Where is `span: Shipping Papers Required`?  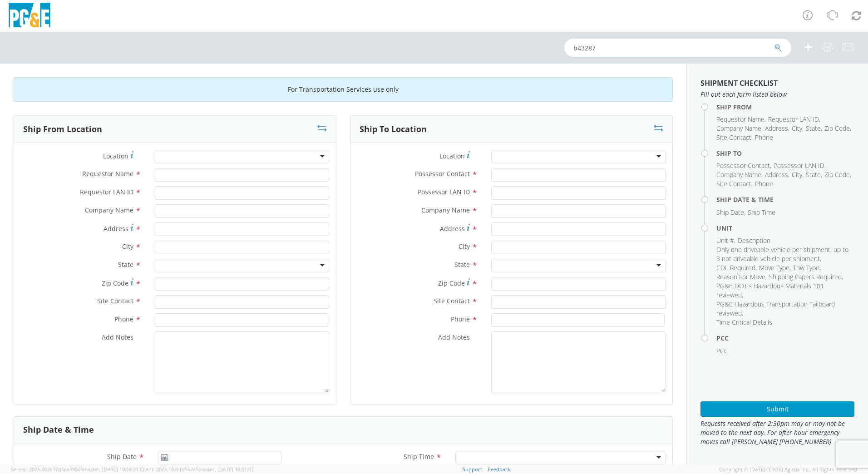
span: Shipping Papers Required is located at coordinates (805, 277).